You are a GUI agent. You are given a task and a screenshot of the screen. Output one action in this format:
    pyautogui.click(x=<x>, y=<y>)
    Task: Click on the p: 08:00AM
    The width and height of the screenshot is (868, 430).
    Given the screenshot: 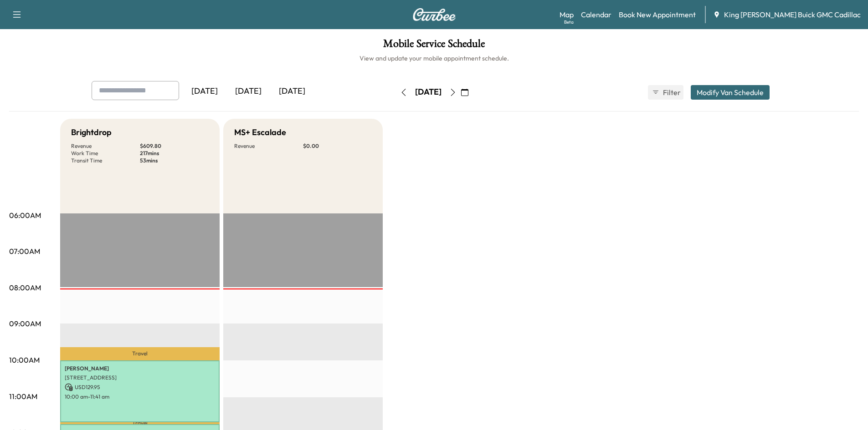 What is the action you would take?
    pyautogui.click(x=25, y=288)
    